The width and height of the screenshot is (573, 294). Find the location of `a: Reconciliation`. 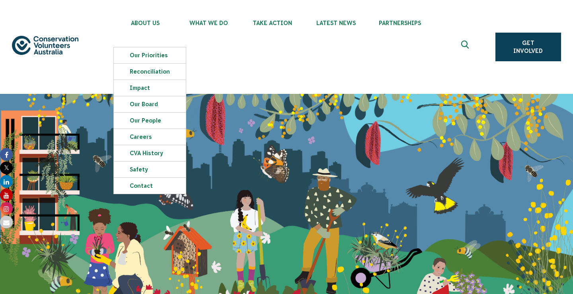

a: Reconciliation is located at coordinates (150, 72).